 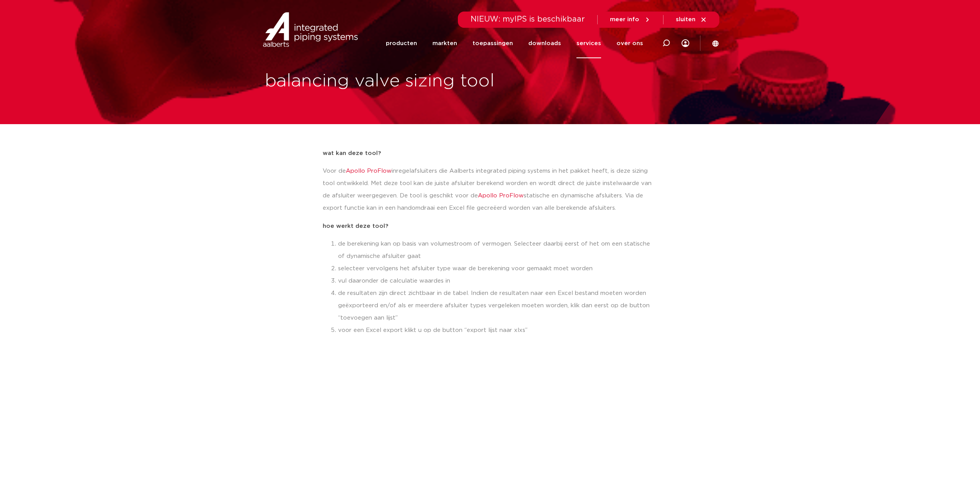 What do you see at coordinates (691, 20) in the screenshot?
I see `a: sluiten` at bounding box center [691, 20].